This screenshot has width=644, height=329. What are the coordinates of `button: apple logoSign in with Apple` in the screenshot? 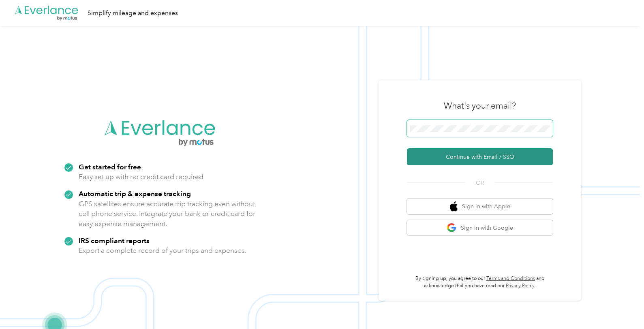 It's located at (480, 207).